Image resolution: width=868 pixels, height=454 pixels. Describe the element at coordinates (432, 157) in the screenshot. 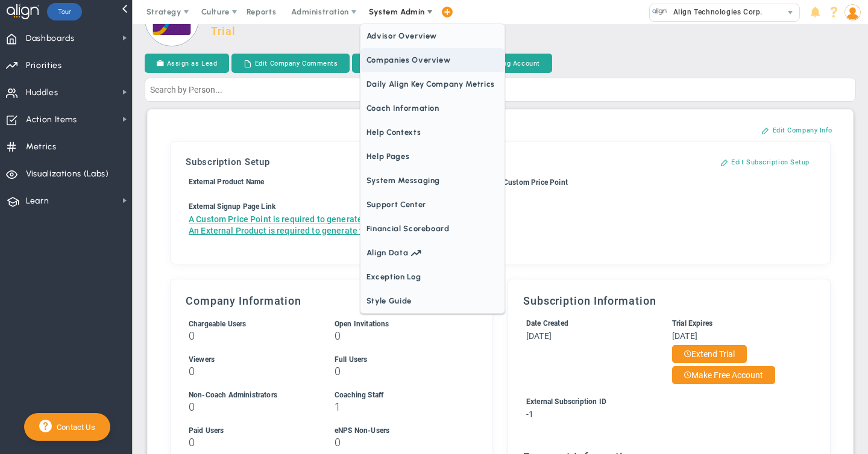

I see `span: Help Pages` at that location.